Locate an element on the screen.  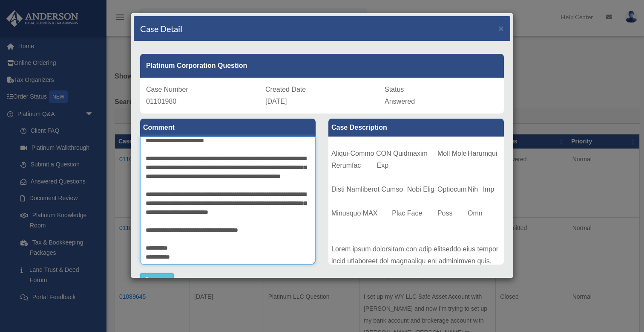
div: Platinum Corporation Question is located at coordinates (322, 66).